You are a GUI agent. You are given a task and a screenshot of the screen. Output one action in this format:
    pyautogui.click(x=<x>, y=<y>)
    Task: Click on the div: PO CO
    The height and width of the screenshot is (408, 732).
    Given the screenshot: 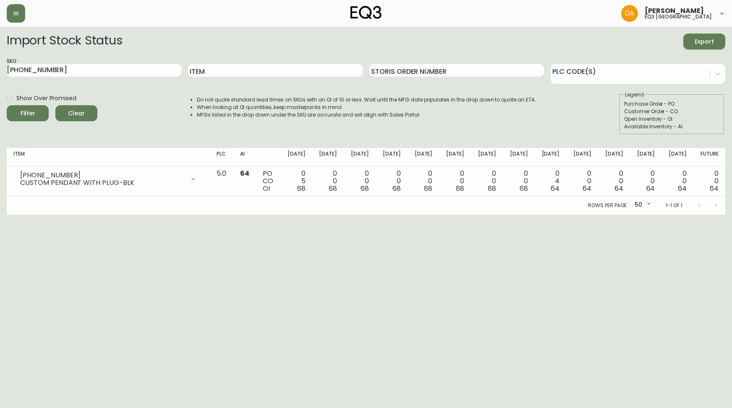 What is the action you would take?
    pyautogui.click(x=268, y=181)
    